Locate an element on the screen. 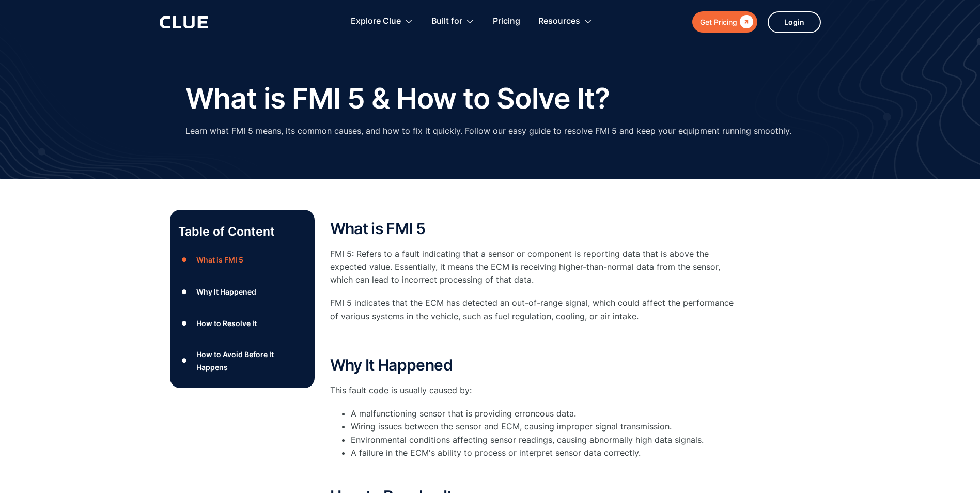 This screenshot has width=980, height=493. a: ●What is FMI 5 is located at coordinates (243, 260).